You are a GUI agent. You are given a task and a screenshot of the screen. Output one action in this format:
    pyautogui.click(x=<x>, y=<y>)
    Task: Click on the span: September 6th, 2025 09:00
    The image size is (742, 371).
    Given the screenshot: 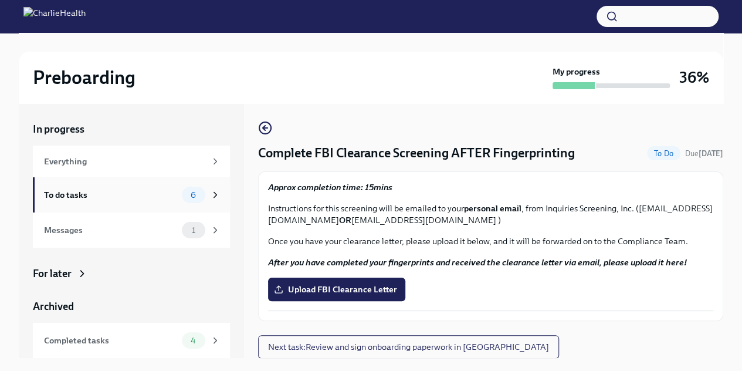 What is the action you would take?
    pyautogui.click(x=704, y=153)
    